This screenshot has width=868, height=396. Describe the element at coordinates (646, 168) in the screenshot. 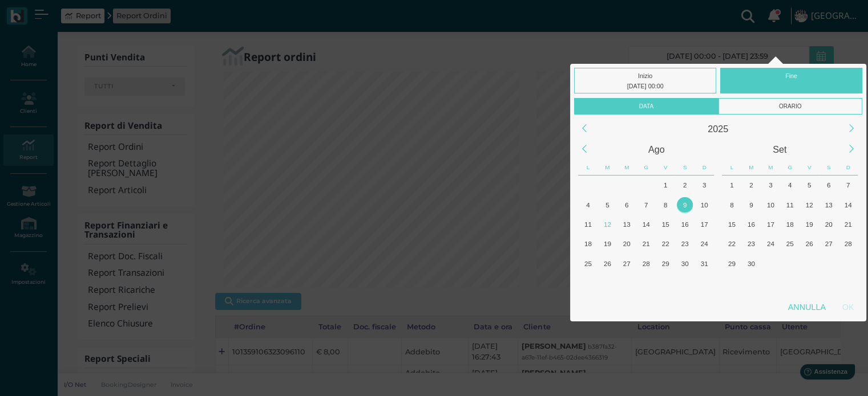

I see `div: Giovedì` at that location.